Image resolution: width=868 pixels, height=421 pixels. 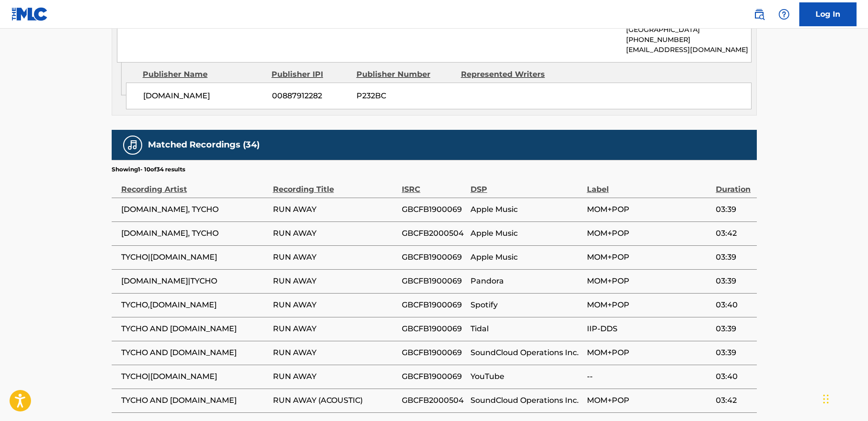 I want to click on img: Matched Recordings, so click(x=133, y=145).